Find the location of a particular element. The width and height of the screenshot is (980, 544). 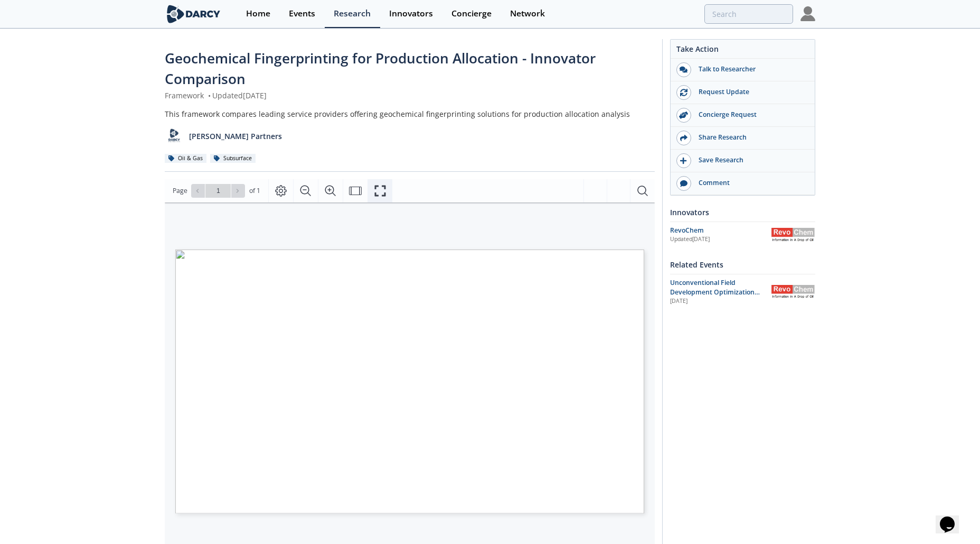

div: Oil & Gas is located at coordinates (186, 158).